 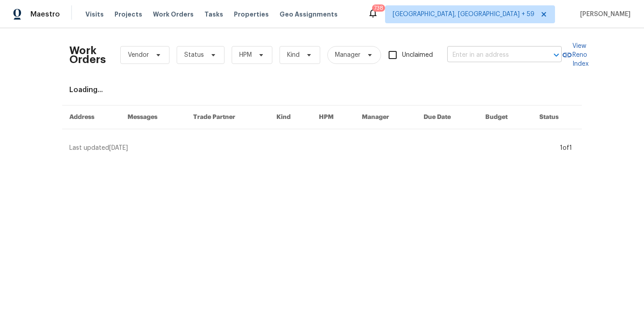 What do you see at coordinates (290, 117) in the screenshot?
I see `th: Kind` at bounding box center [290, 117].